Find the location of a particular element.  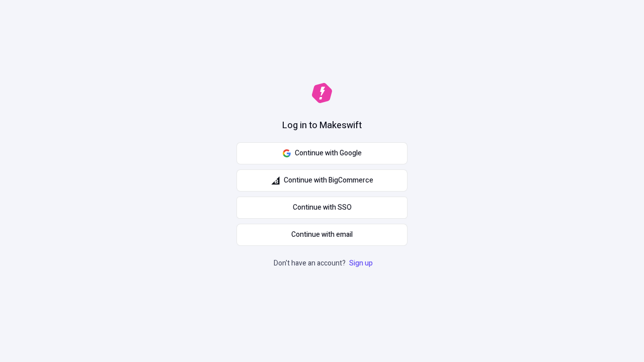

button: Continue with BigCommerce is located at coordinates (322, 180).